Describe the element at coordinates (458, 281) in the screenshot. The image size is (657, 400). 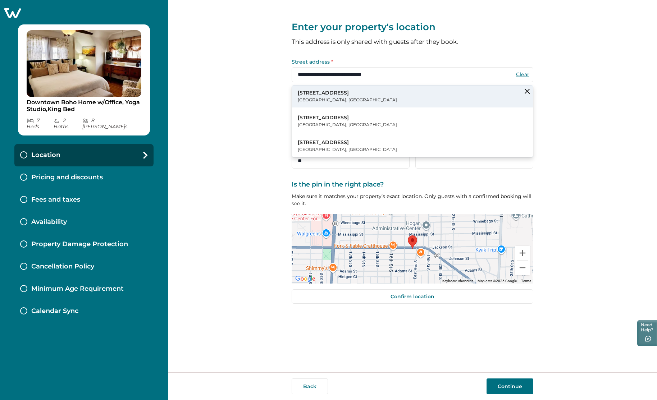
I see `button: Keyboard shortcuts` at that location.